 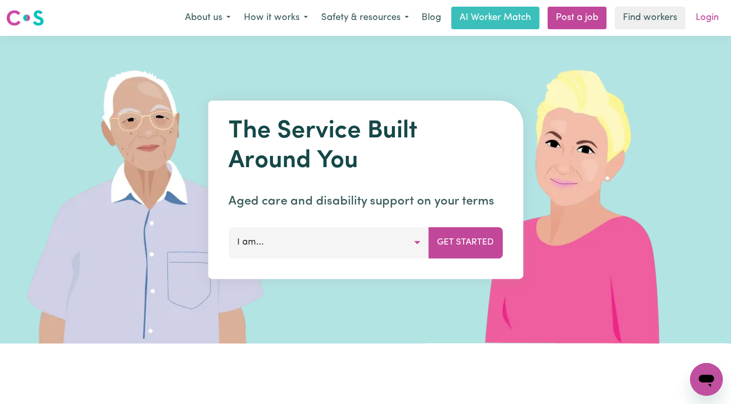 What do you see at coordinates (496, 18) in the screenshot?
I see `a: AI Worker Match` at bounding box center [496, 18].